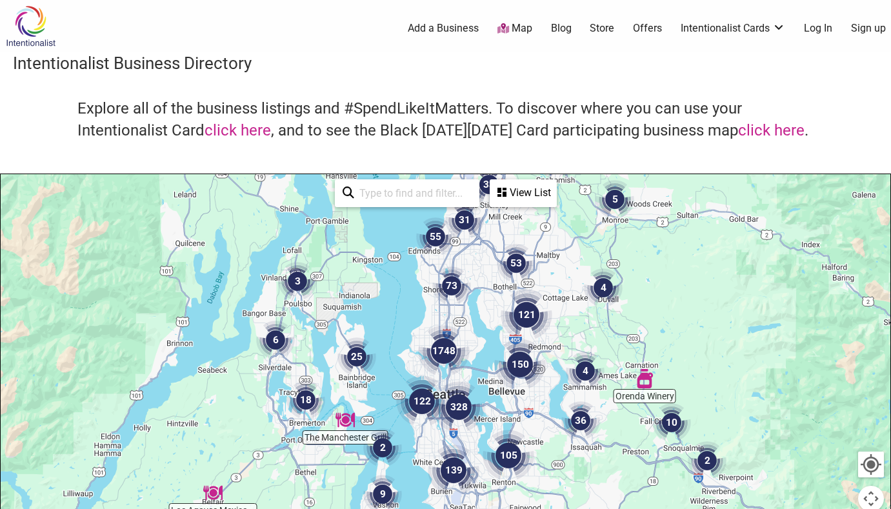 This screenshot has height=509, width=891. I want to click on a: Offers, so click(647, 28).